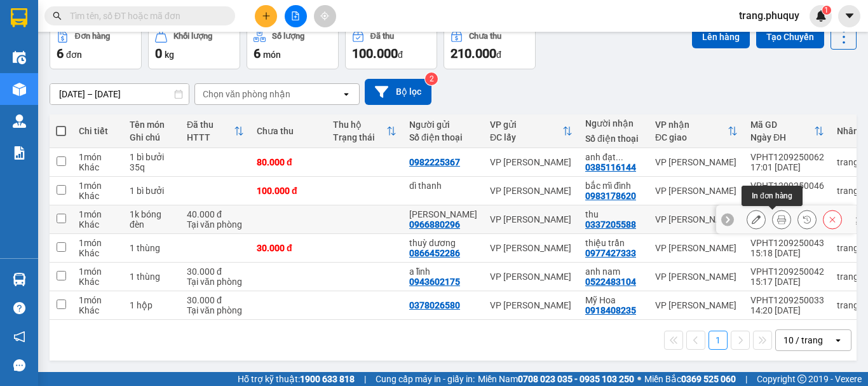 This screenshot has width=868, height=386. I want to click on div: In đơn hàng, so click(772, 196).